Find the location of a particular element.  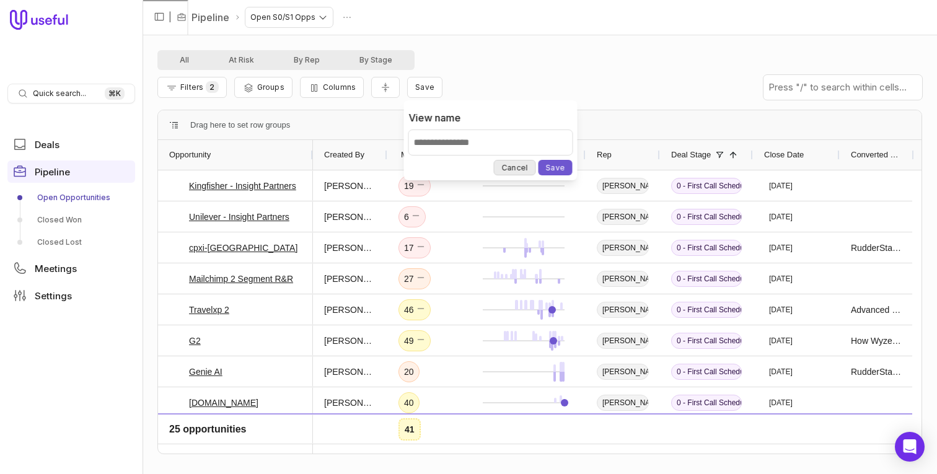

button: At Risk is located at coordinates (241, 60).